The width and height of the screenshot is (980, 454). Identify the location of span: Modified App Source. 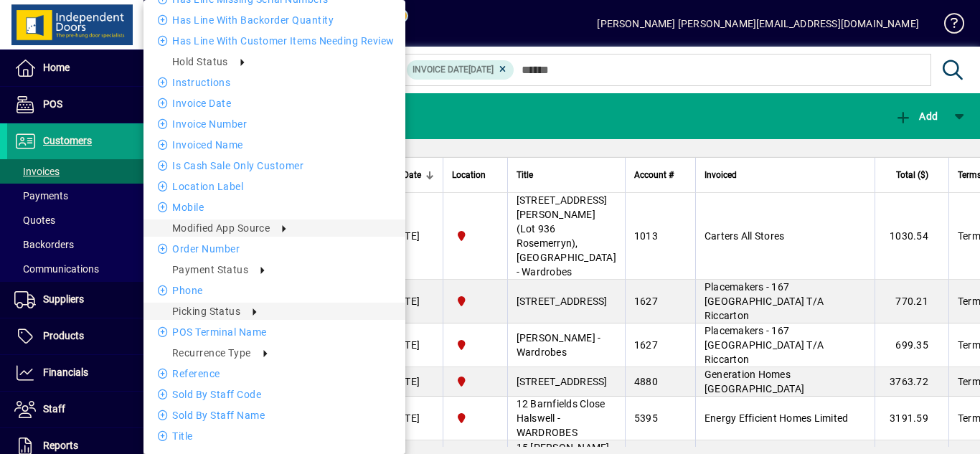
(221, 228).